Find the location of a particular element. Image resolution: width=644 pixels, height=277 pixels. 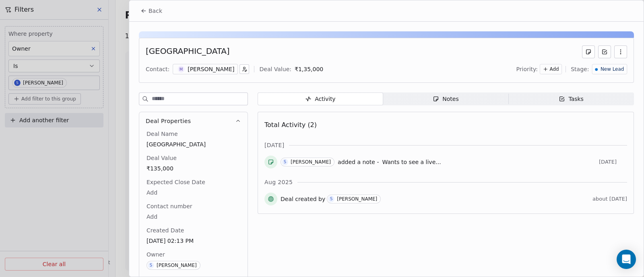

button: Back is located at coordinates (152, 11).